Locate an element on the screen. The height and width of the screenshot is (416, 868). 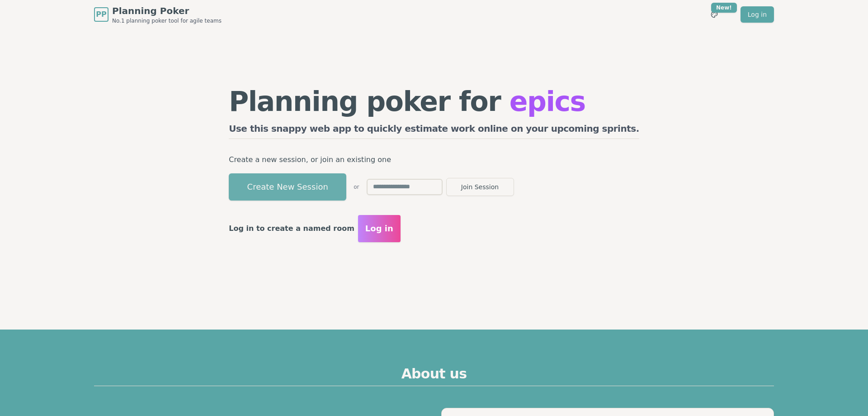
span: epics is located at coordinates (547, 101).